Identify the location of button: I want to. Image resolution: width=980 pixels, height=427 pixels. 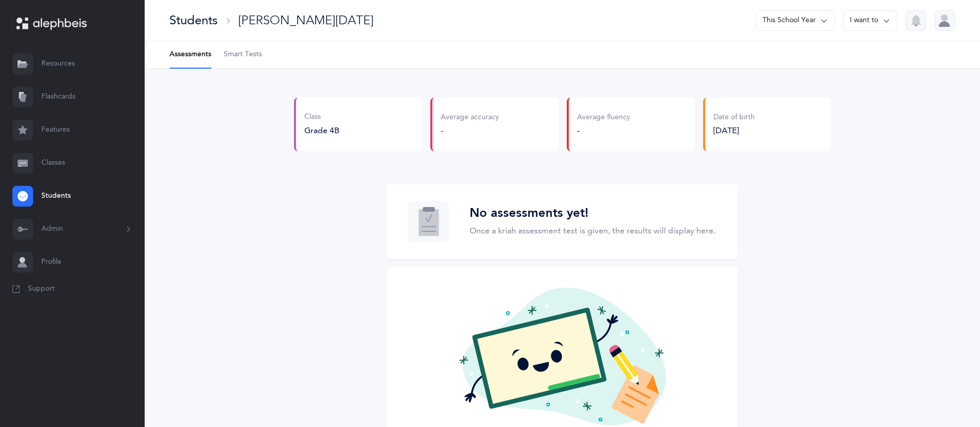
(870, 21).